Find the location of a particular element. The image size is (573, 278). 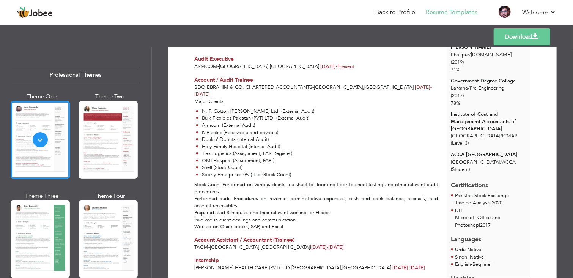

span: Account / Audit Trainee is located at coordinates (223, 80).